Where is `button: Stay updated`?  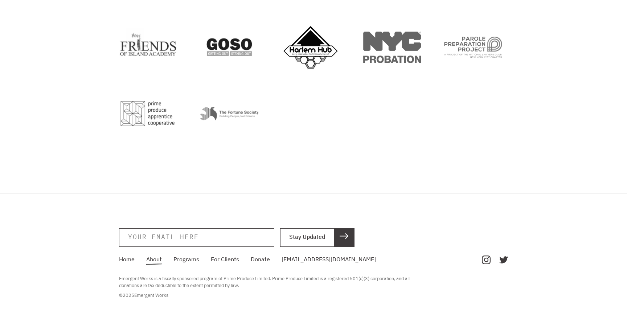 button: Stay updated is located at coordinates (317, 237).